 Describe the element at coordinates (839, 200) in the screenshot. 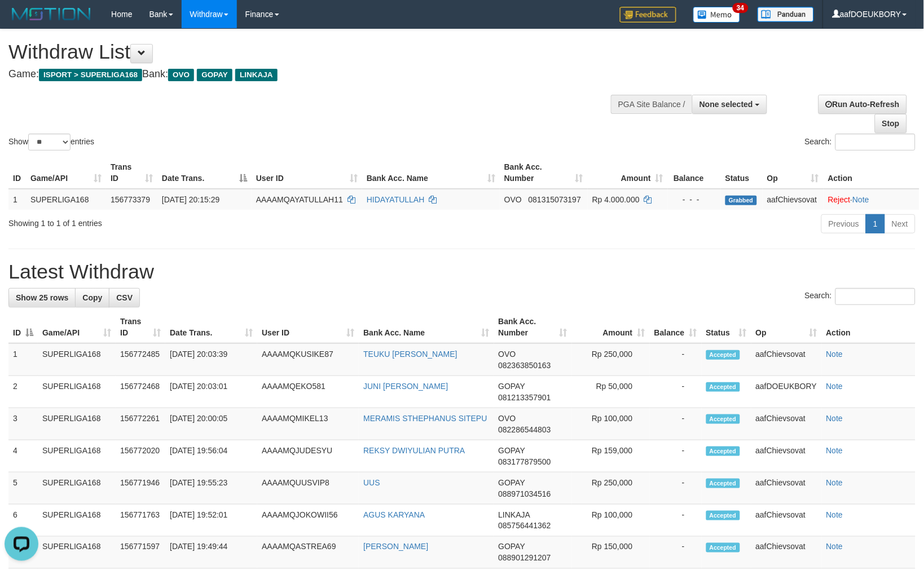

I see `a: Reject` at that location.